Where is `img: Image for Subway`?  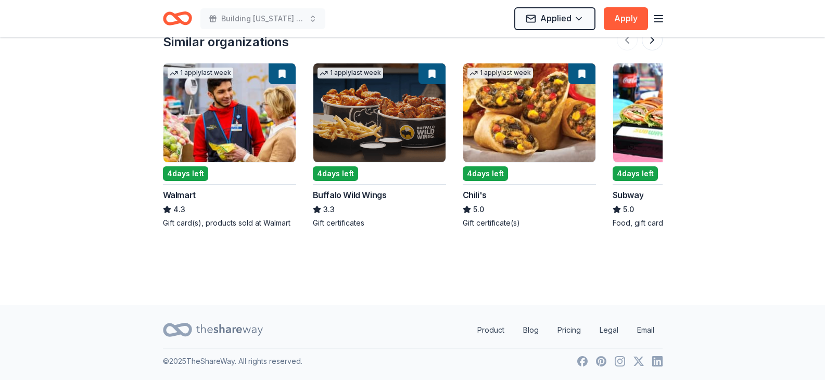
img: Image for Subway is located at coordinates (679, 113).